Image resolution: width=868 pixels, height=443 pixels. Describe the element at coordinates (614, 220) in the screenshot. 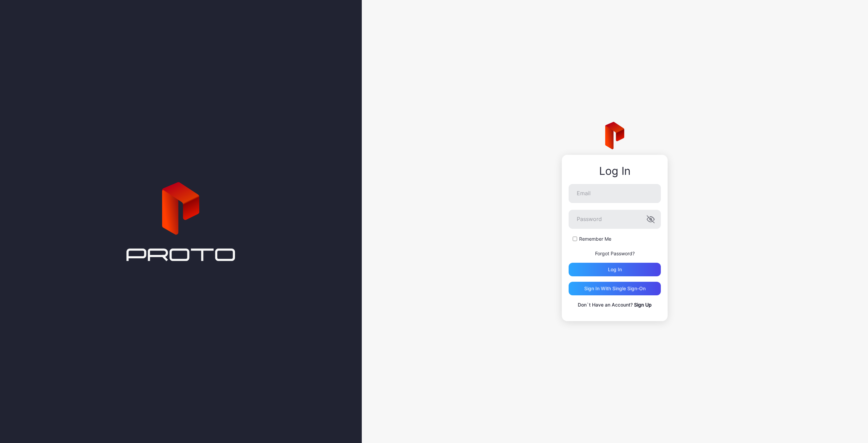

I see `input: Password` at that location.